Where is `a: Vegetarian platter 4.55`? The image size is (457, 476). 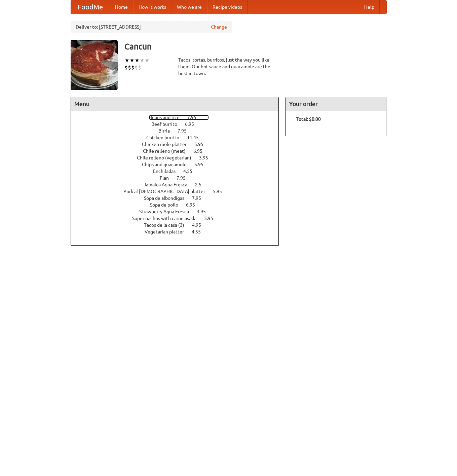 a: Vegetarian platter 4.55 is located at coordinates (179, 231).